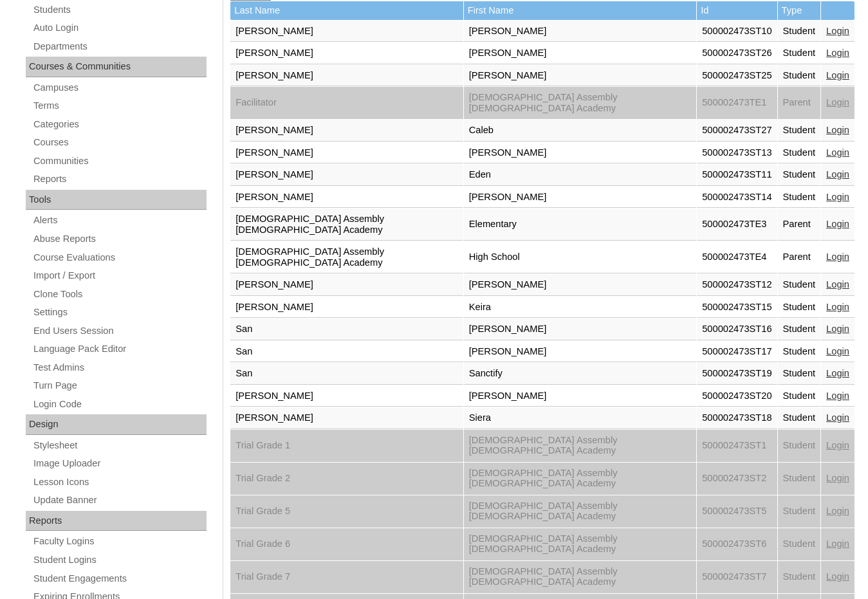  I want to click on td: First Name, so click(580, 11).